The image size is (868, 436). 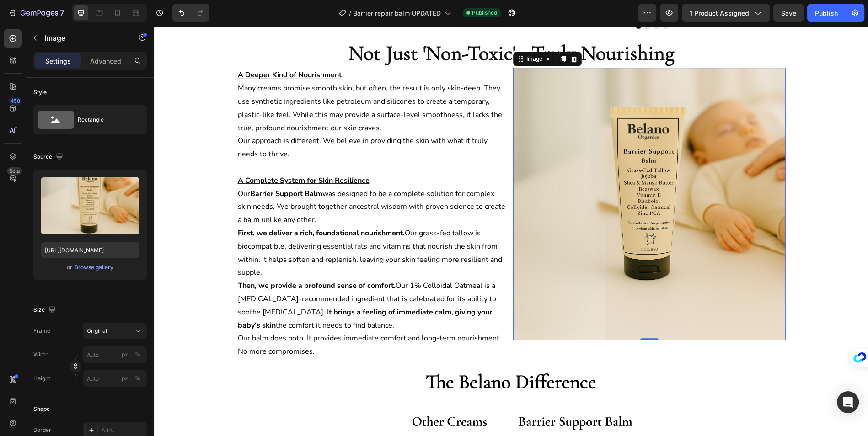 I want to click on strong: The Belano Difference, so click(x=357, y=356).